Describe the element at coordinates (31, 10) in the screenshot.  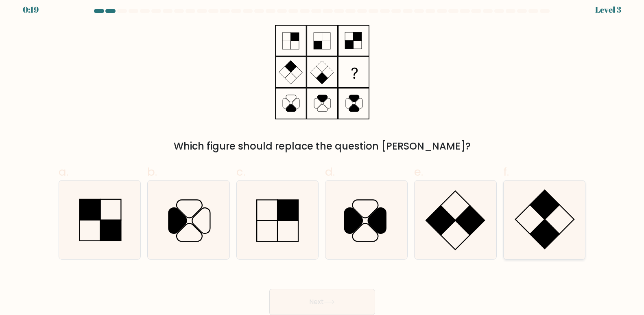
I see `div: 0:19` at that location.